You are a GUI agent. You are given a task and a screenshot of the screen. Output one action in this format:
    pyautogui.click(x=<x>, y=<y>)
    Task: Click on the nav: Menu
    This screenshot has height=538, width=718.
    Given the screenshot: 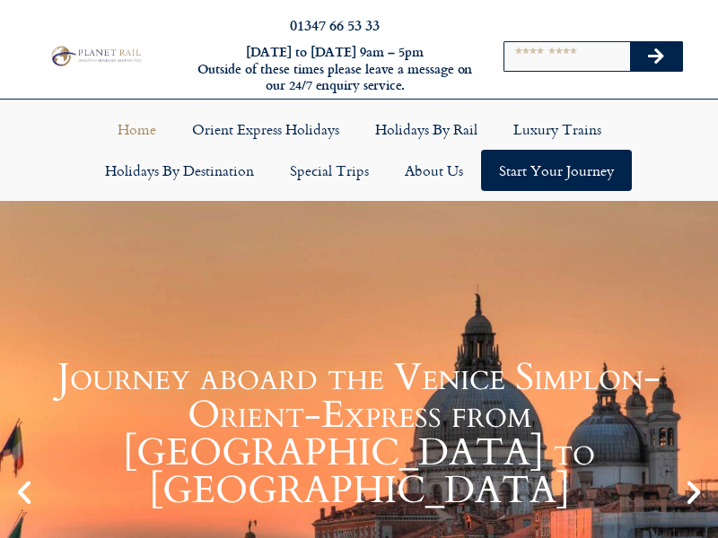 What is the action you would take?
    pyautogui.click(x=359, y=150)
    